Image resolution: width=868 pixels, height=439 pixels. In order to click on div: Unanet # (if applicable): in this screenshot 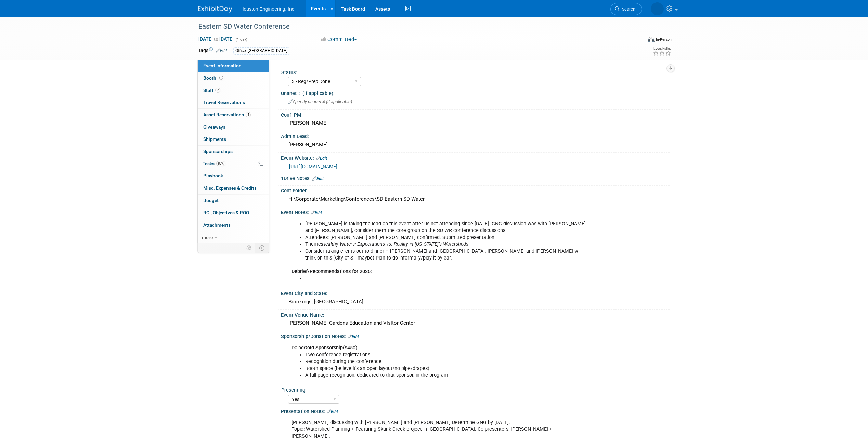, I will do `click(475, 92)`.